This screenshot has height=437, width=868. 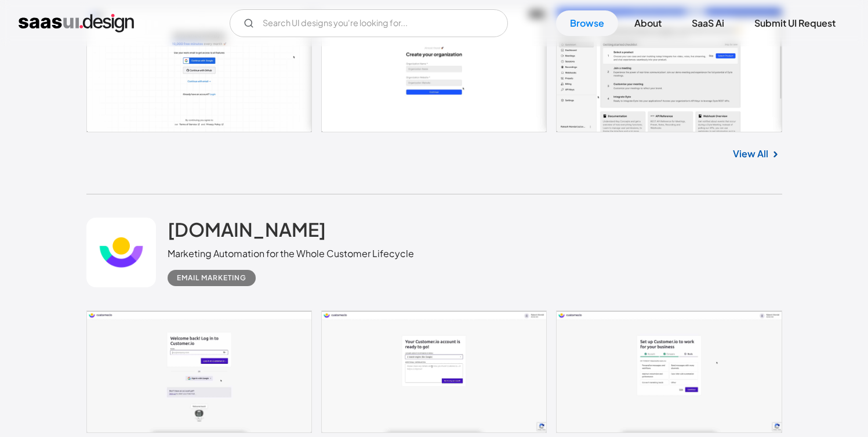 I want to click on input: Search UI designs you're looking for..., so click(x=369, y=23).